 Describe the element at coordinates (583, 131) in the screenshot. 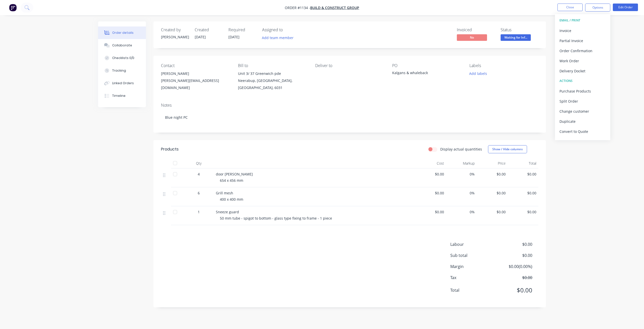

I see `div: Convert to Quote` at that location.